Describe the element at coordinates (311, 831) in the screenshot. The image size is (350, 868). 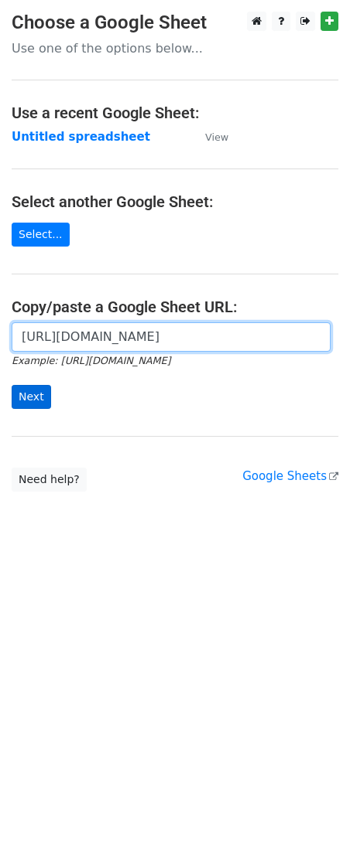
I see `div: Chat Widget` at that location.